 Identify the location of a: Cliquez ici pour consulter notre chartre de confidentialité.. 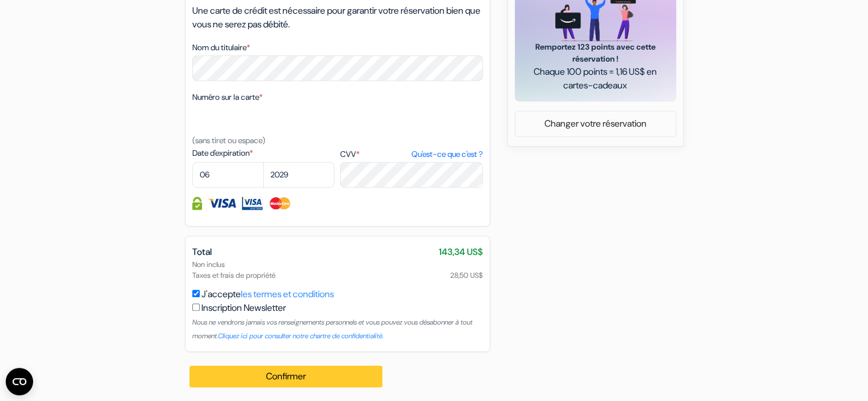
(301, 336).